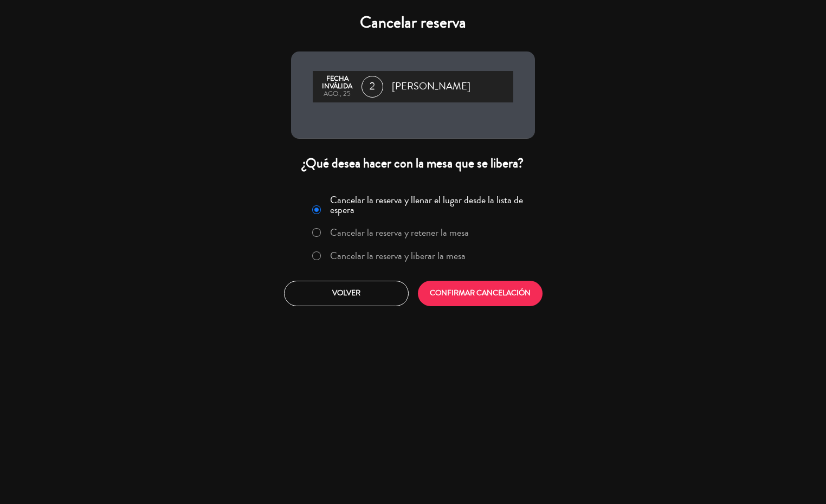 The width and height of the screenshot is (826, 504). I want to click on div: Fecha inválida, so click(337, 83).